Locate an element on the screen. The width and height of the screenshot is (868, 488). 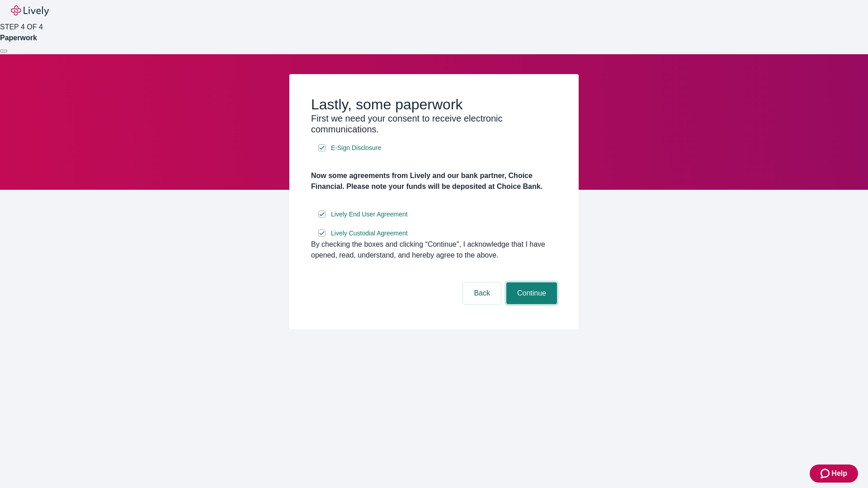
img: Lively is located at coordinates (30, 11).